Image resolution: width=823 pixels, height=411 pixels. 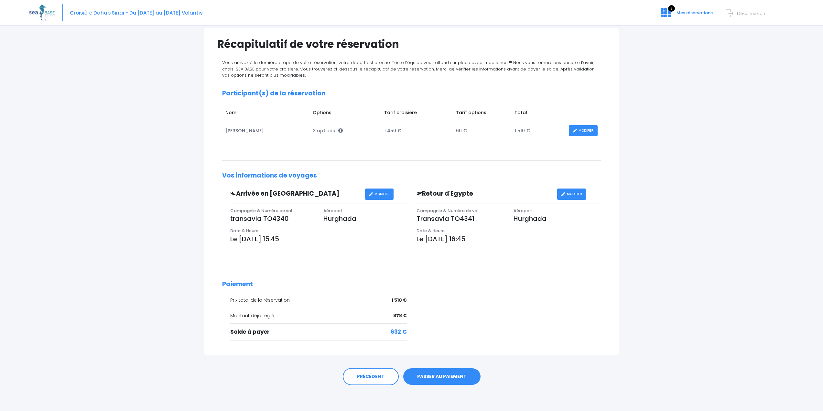 I want to click on h2: Participant(s) de la réservation, so click(x=412, y=93).